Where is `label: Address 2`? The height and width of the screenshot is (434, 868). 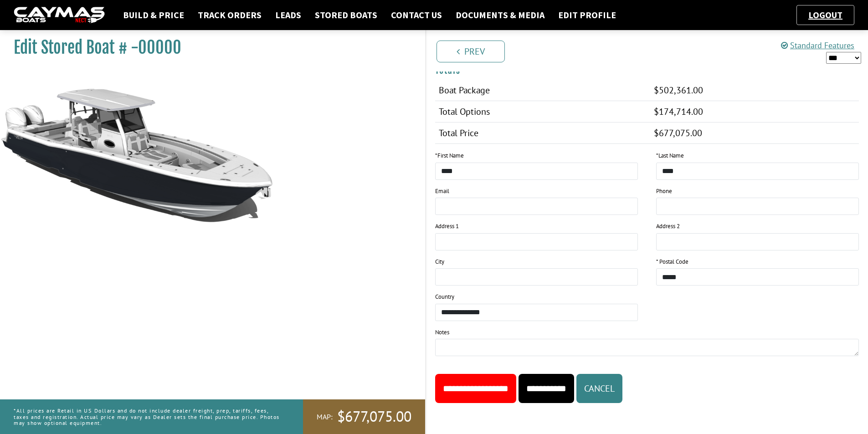
label: Address 2 is located at coordinates (668, 226).